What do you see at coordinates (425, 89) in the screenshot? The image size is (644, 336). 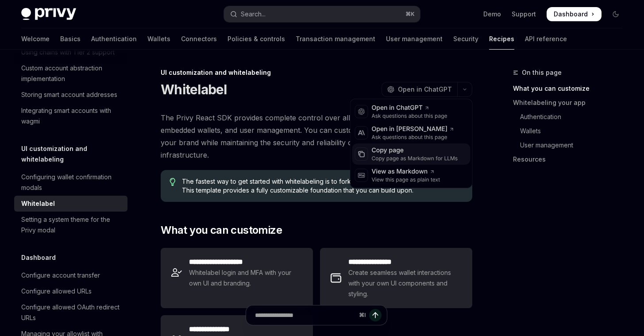 I see `span: Open in ChatGPT` at bounding box center [425, 89].